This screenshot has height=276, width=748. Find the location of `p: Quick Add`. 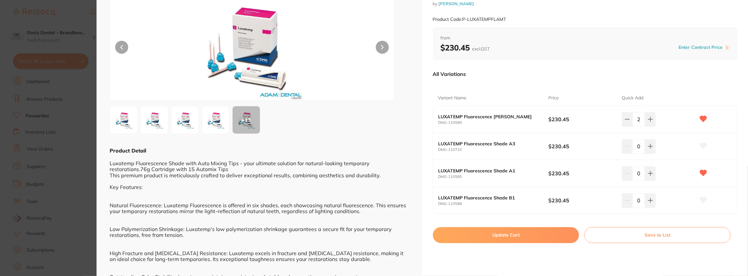

p: Quick Add is located at coordinates (633, 98).